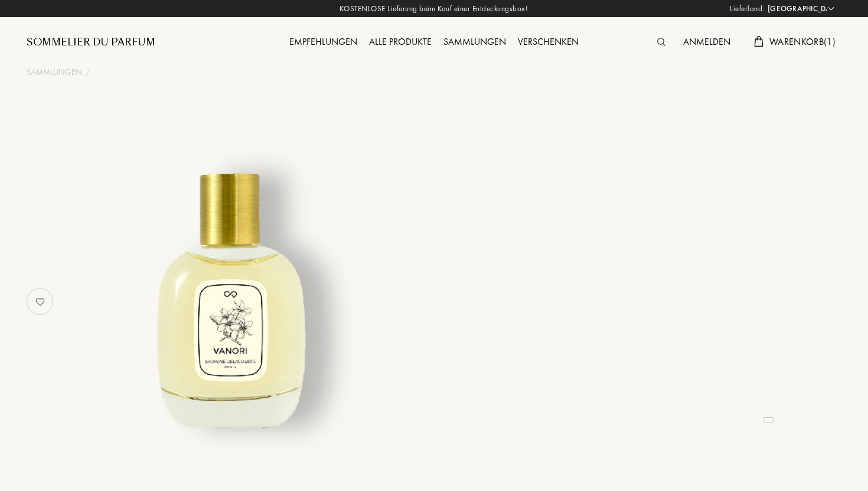  I want to click on img: search_icn.svg, so click(661, 42).